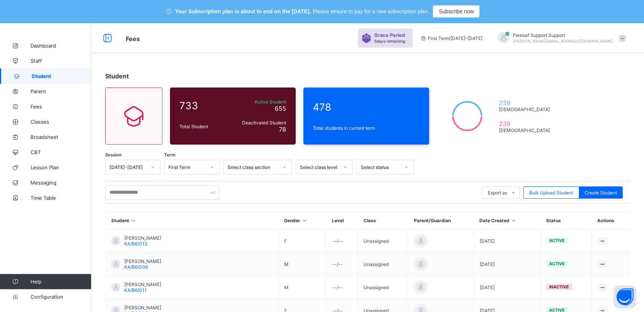 The width and height of the screenshot is (644, 312). What do you see at coordinates (61, 198) in the screenshot?
I see `span: Time Table` at bounding box center [61, 198].